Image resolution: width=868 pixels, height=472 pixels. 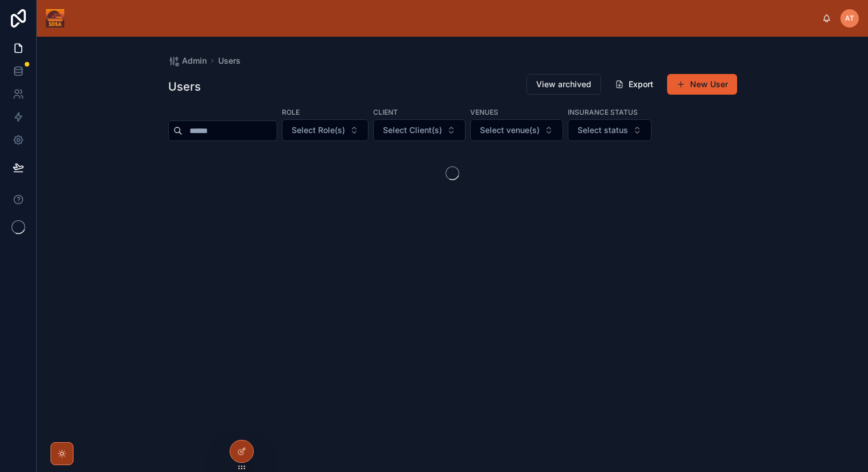 I want to click on label: Role, so click(x=290, y=112).